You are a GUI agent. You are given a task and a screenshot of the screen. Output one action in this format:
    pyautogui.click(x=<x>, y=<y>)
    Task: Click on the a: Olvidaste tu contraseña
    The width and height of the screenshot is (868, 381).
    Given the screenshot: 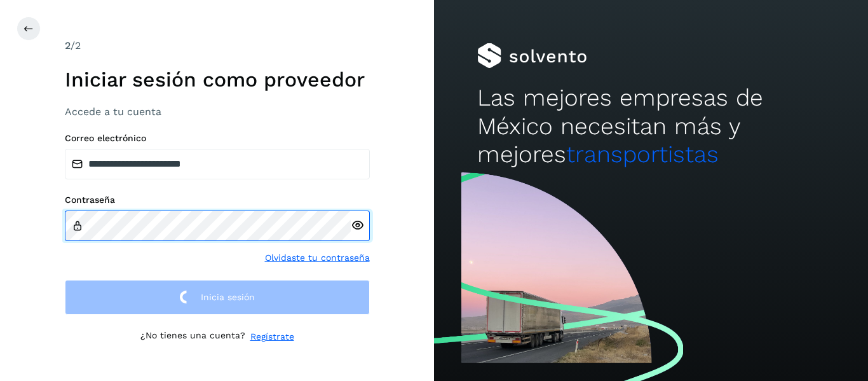 What is the action you would take?
    pyautogui.click(x=317, y=258)
    